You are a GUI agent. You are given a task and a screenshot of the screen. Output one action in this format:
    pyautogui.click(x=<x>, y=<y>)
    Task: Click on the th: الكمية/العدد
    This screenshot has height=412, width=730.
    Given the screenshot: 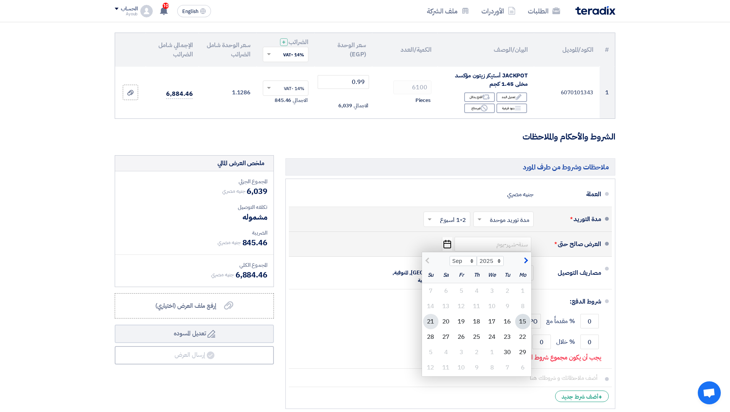 What is the action you would take?
    pyautogui.click(x=404, y=50)
    